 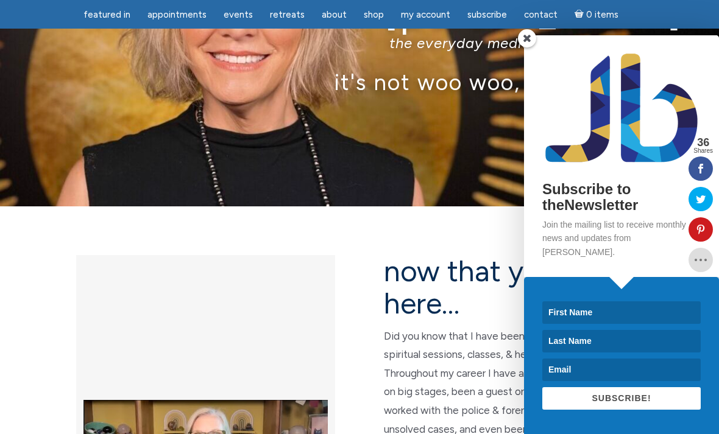 What do you see at coordinates (238, 15) in the screenshot?
I see `span: Events` at bounding box center [238, 15].